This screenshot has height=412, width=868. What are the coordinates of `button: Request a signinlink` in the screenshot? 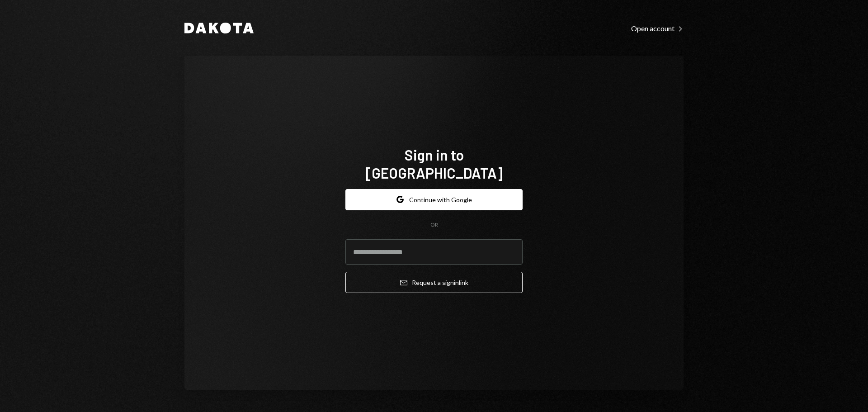 It's located at (434, 282).